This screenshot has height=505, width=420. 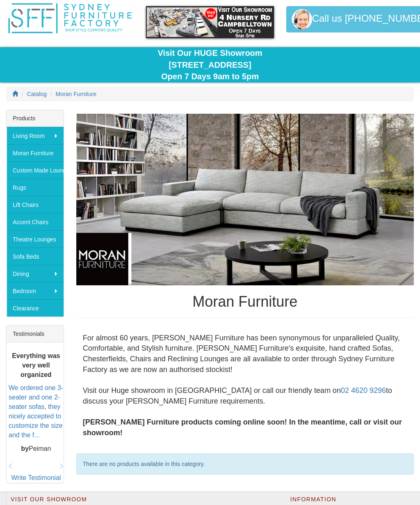 I want to click on div: Products, so click(x=35, y=118).